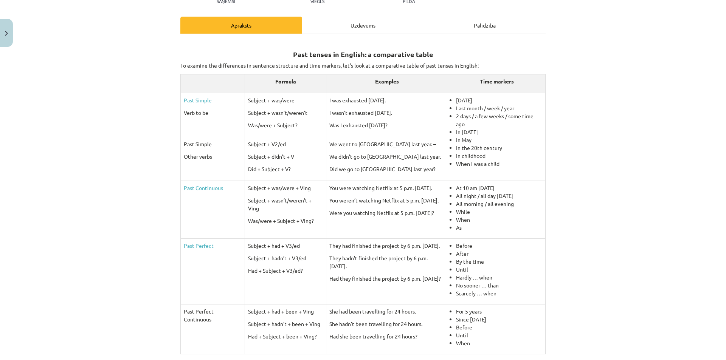 The image size is (726, 360). Describe the element at coordinates (286, 312) in the screenshot. I see `p: Subject + had + been + Ving` at that location.